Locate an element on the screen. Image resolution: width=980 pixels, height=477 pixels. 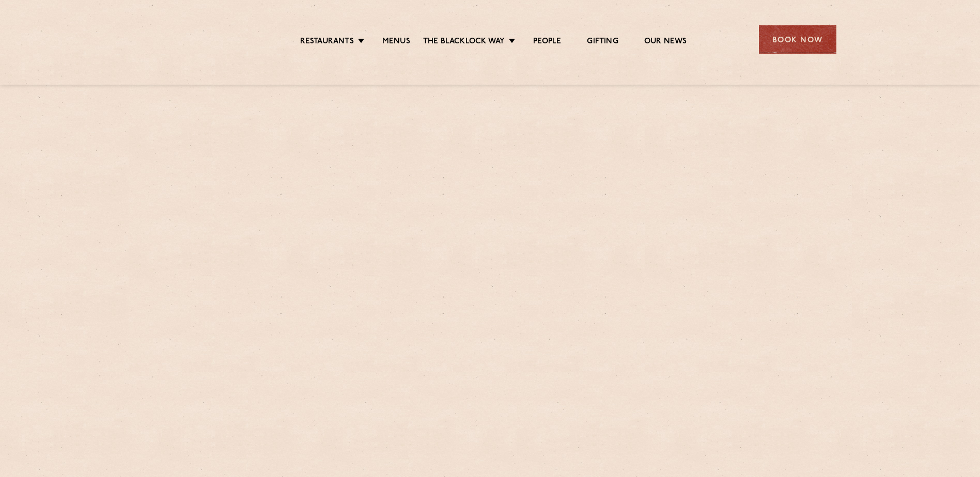
a: Restaurants is located at coordinates (327, 43).